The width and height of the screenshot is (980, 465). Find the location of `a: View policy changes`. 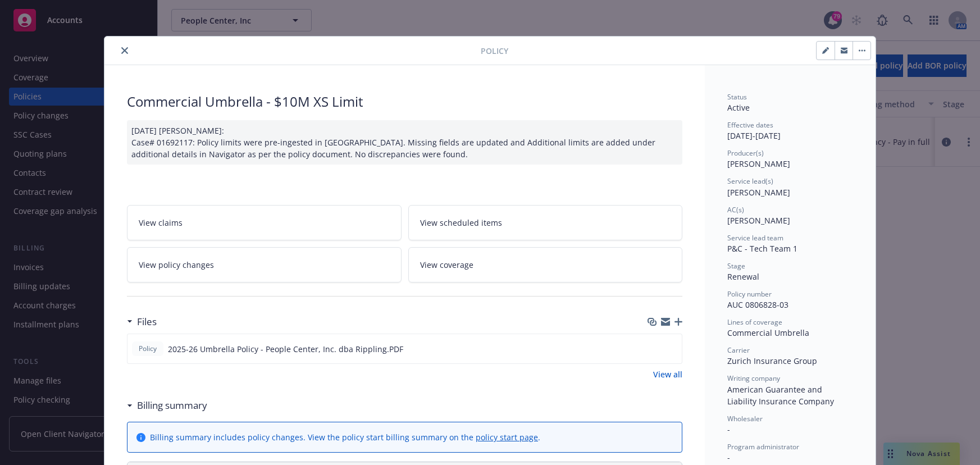

a: View policy changes is located at coordinates (264, 265).